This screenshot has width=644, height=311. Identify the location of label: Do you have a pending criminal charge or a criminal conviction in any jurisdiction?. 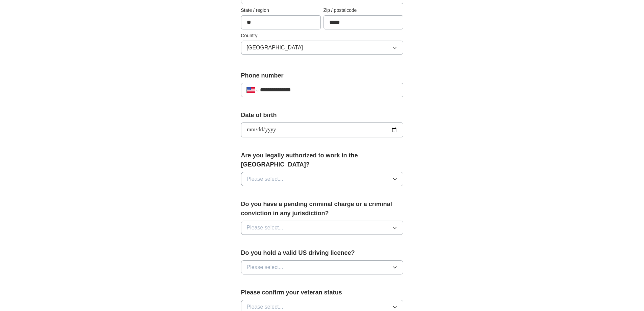
(322, 209).